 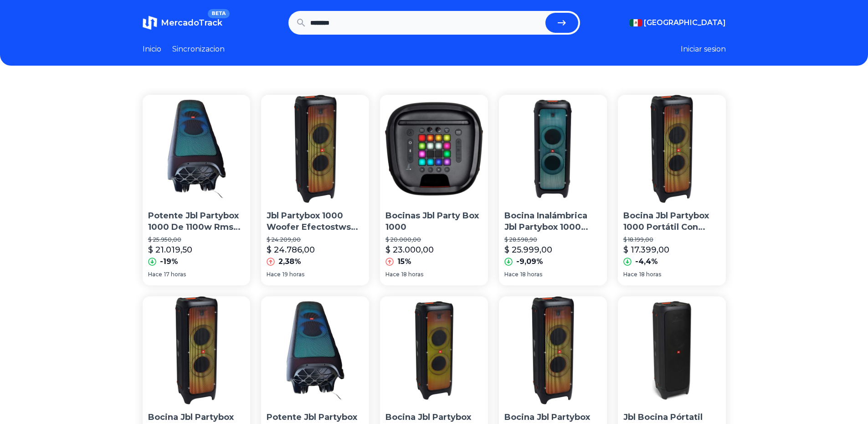 I want to click on p: 15%, so click(x=404, y=262).